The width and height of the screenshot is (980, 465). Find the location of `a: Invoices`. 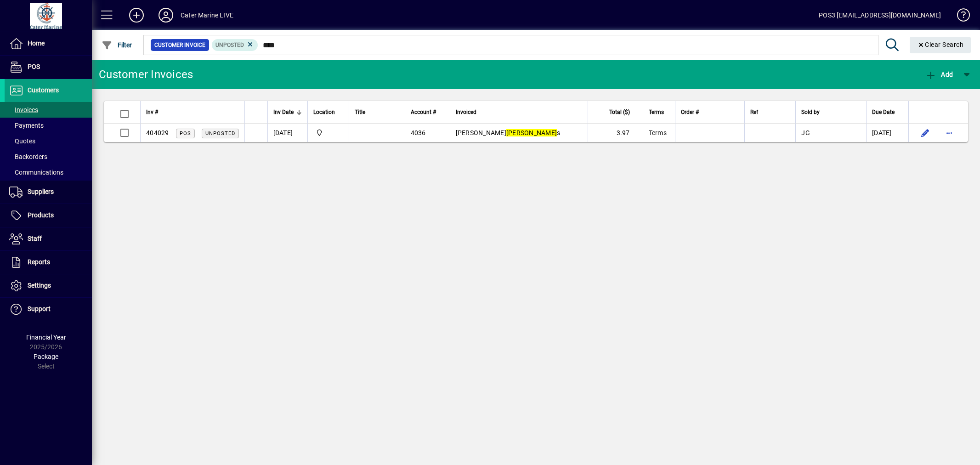

a: Invoices is located at coordinates (48, 110).